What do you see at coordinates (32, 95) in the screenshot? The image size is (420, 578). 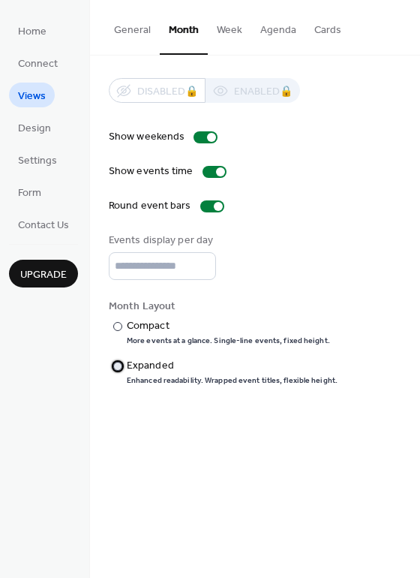 I see `a: Views` at bounding box center [32, 95].